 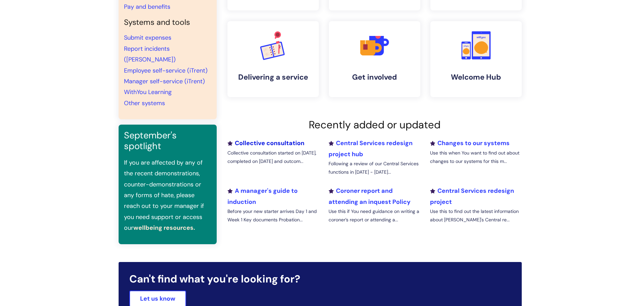 I want to click on h4: Systems and tools, so click(x=168, y=22).